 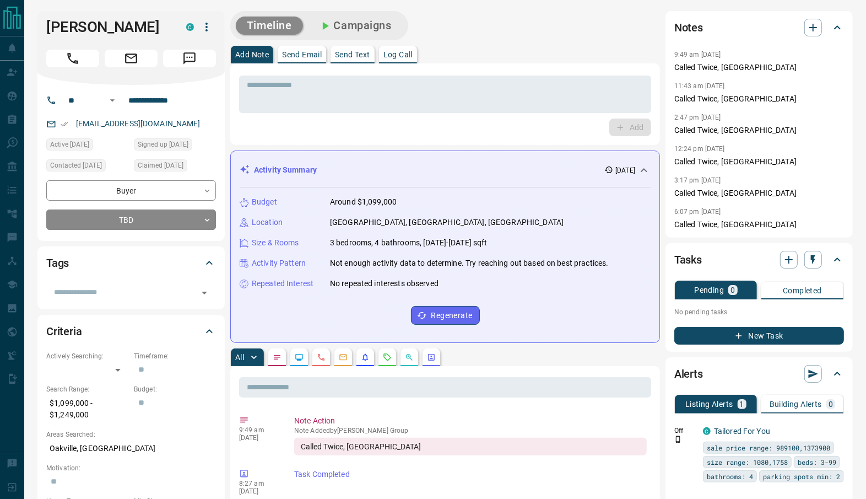 What do you see at coordinates (264, 202) in the screenshot?
I see `p: Budget` at bounding box center [264, 202].